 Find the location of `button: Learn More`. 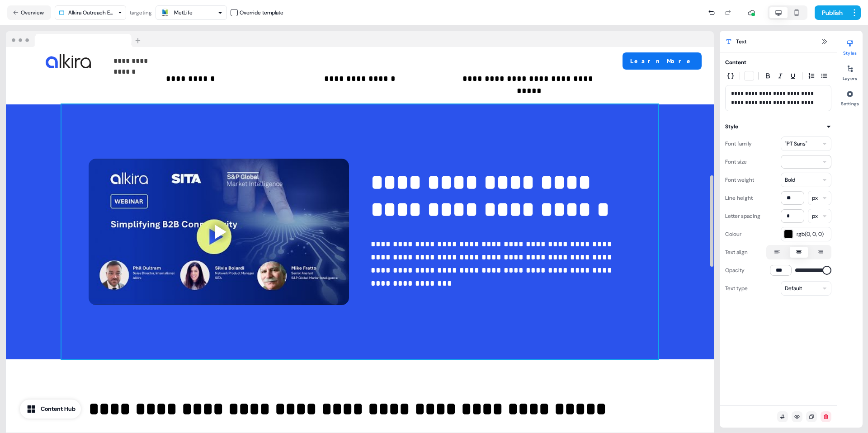

button: Learn More is located at coordinates (662, 61).